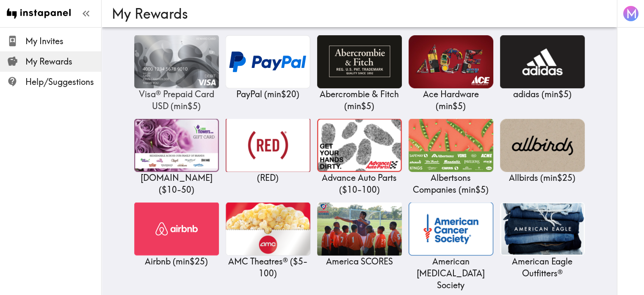  What do you see at coordinates (268, 240) in the screenshot?
I see `a: AMC Theatres®AMC Theatres® ($5-100)` at bounding box center [268, 240].